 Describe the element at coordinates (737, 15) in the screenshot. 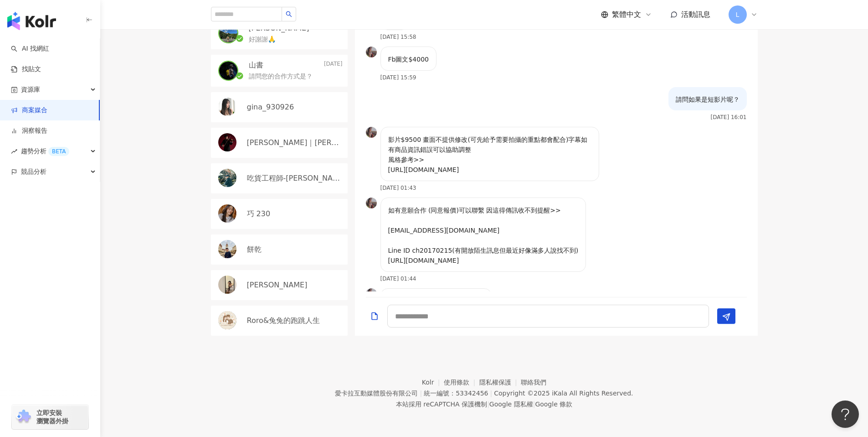

I see `span: L` at that location.